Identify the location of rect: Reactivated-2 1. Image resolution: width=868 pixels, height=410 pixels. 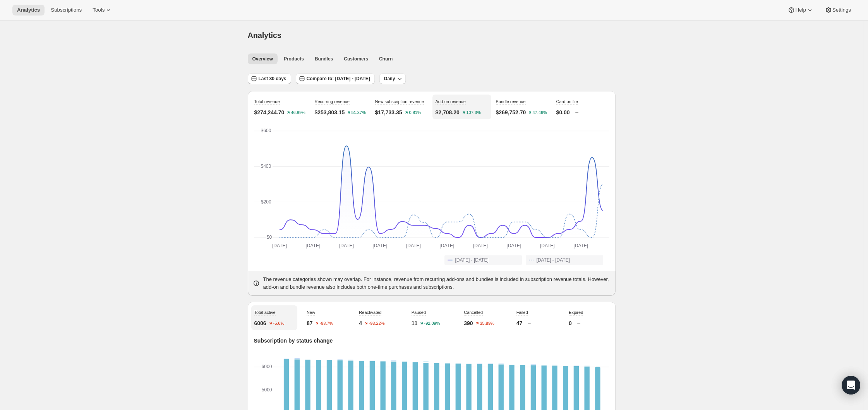
(544, 364).